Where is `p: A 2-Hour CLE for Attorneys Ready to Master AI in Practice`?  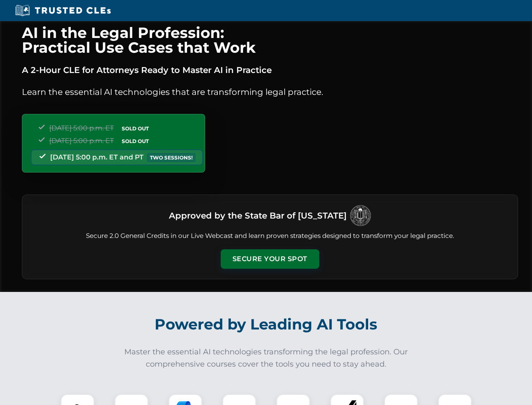 p: A 2-Hour CLE for Attorneys Ready to Master AI in Practice is located at coordinates (270, 70).